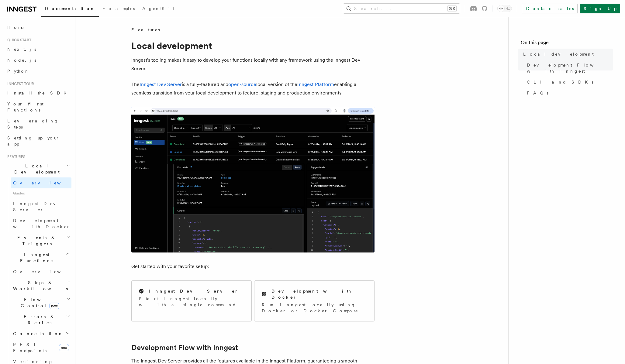 Image resolution: width=625 pixels, height=364 pixels. Describe the element at coordinates (38, 28) in the screenshot. I see `a: Home` at that location.